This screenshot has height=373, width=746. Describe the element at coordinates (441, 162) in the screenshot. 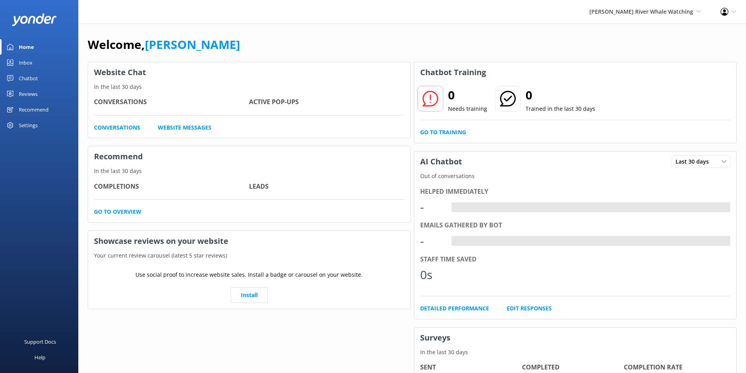

I see `h3: AI Chatbot` at that location.